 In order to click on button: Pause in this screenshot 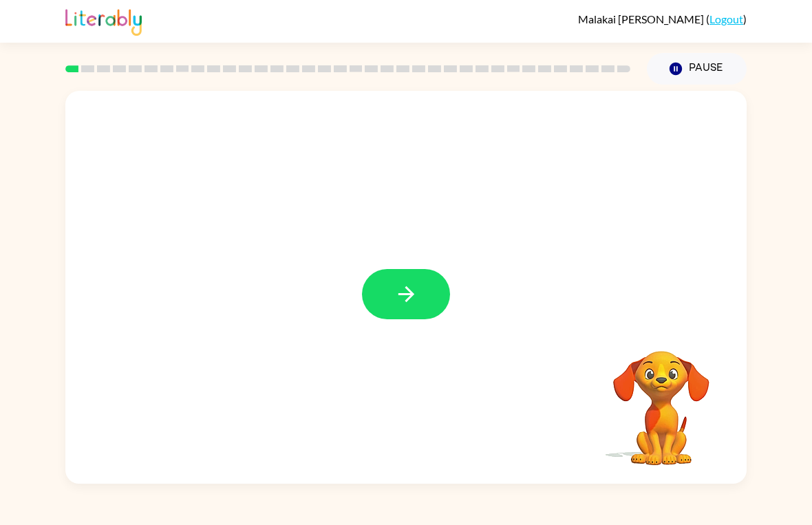, I will do `click(696, 69)`.